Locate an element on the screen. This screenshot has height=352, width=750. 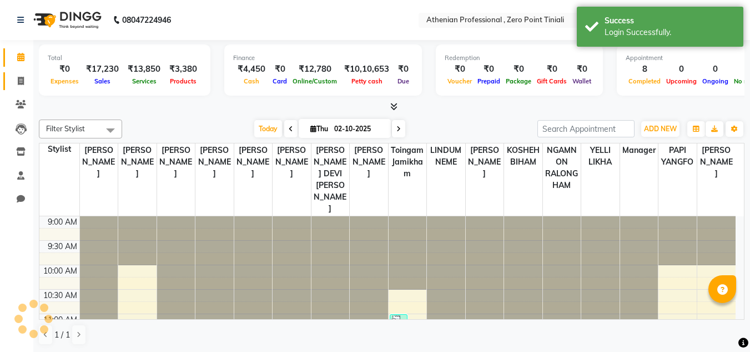
span: Upcoming is located at coordinates (681, 81).